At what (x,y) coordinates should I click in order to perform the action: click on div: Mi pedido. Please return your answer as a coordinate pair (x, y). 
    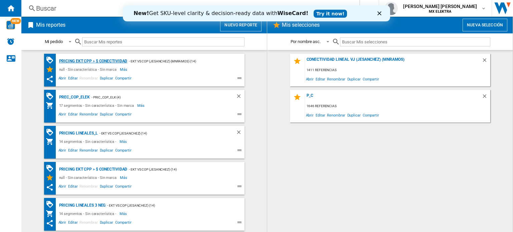
    Looking at the image, I should click on (54, 41).